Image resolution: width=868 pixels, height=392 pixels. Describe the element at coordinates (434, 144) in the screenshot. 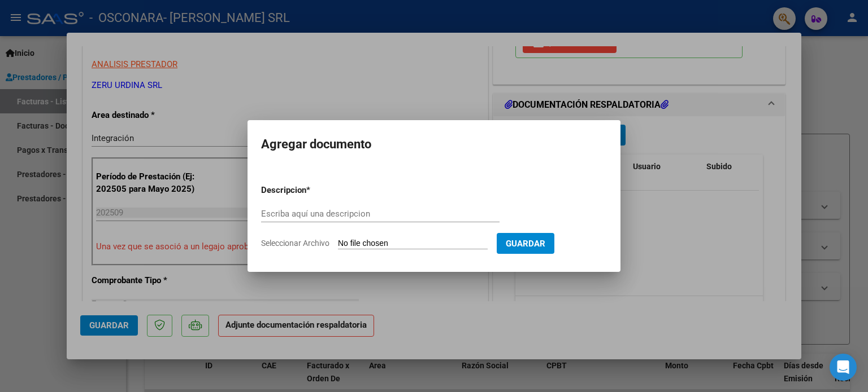

I see `h2: Agregar documento` at that location.